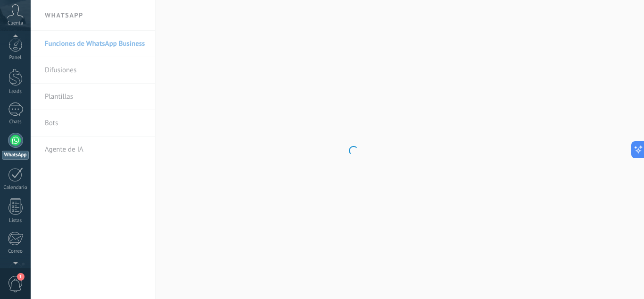 Image resolution: width=644 pixels, height=299 pixels. Describe the element at coordinates (16, 220) in the screenshot. I see `div: Listas` at that location.